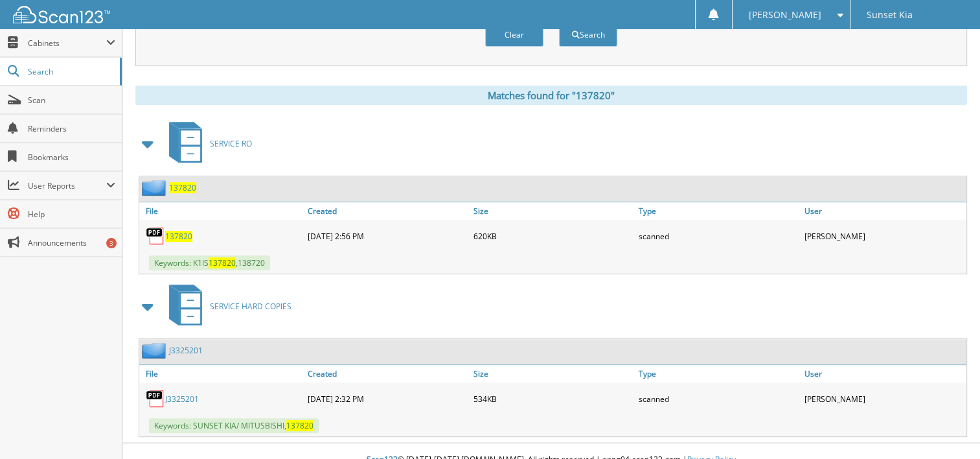 The image size is (980, 459). I want to click on div: 534KB, so click(552, 398).